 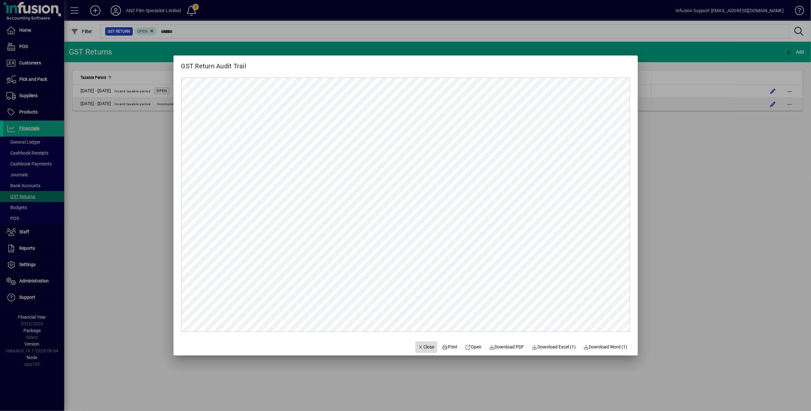 What do you see at coordinates (473, 347) in the screenshot?
I see `a: Open` at bounding box center [473, 347].